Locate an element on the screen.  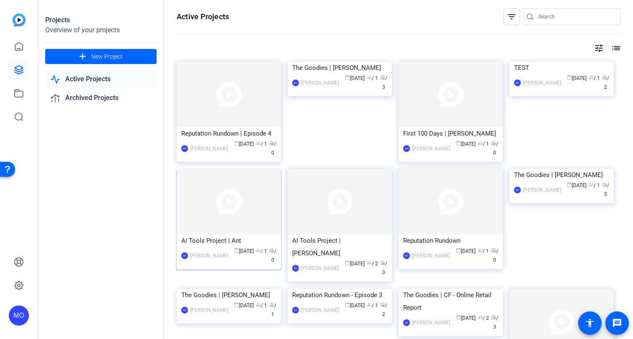
a: Archived Projects is located at coordinates (101, 98).